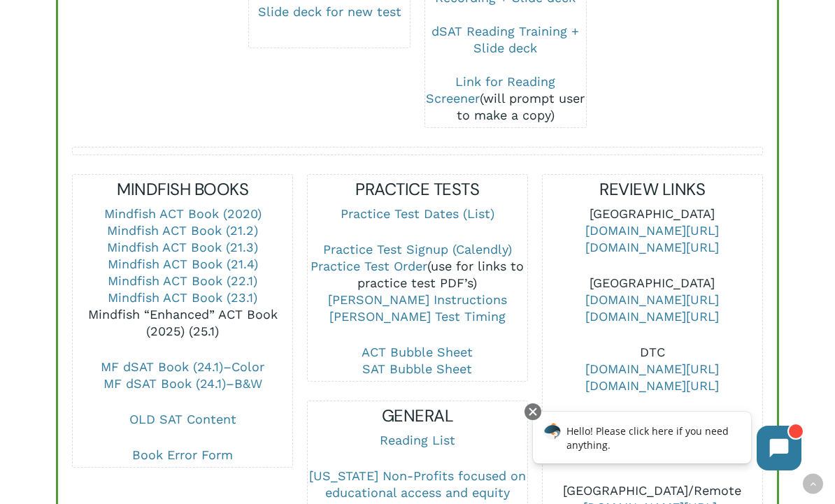 The width and height of the screenshot is (835, 504). Describe the element at coordinates (506, 99) in the screenshot. I see `div: (will prompt user to make a copy)` at that location.